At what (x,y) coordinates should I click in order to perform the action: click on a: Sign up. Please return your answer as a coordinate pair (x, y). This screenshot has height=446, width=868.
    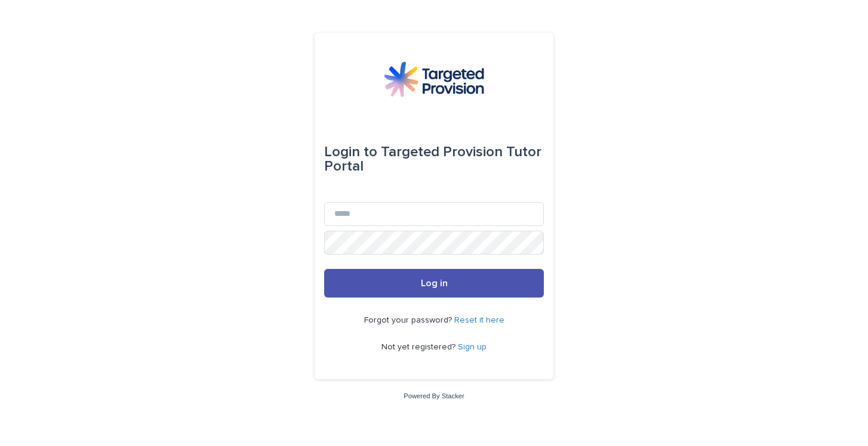
    Looking at the image, I should click on (472, 347).